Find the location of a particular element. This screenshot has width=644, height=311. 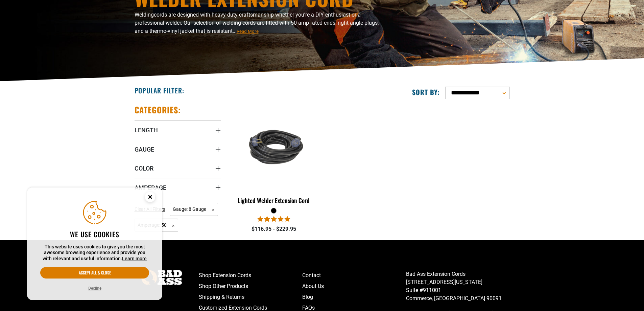

a: Learn more is located at coordinates (134, 259).